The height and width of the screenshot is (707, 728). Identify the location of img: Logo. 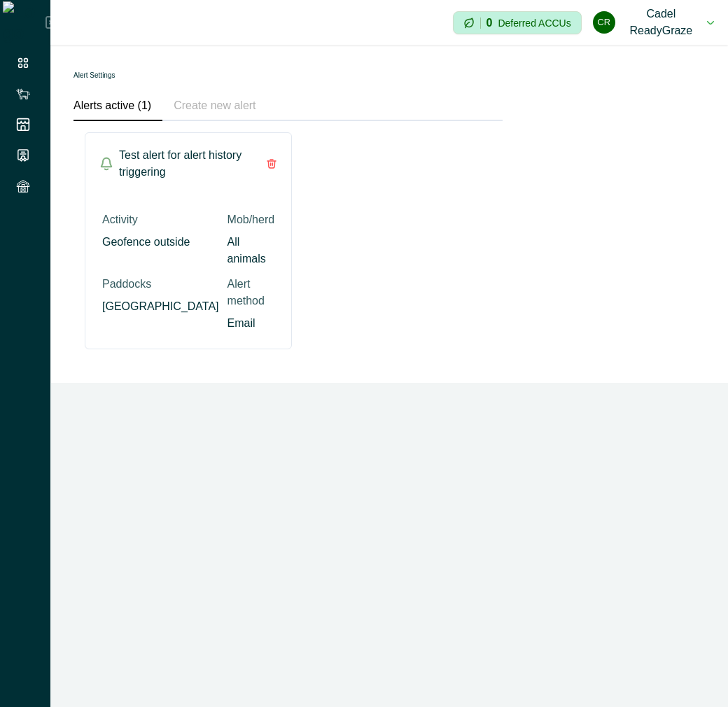
(24, 22).